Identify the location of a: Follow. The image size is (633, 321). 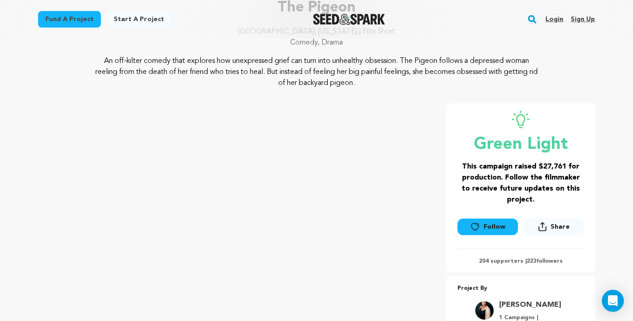
(488, 227).